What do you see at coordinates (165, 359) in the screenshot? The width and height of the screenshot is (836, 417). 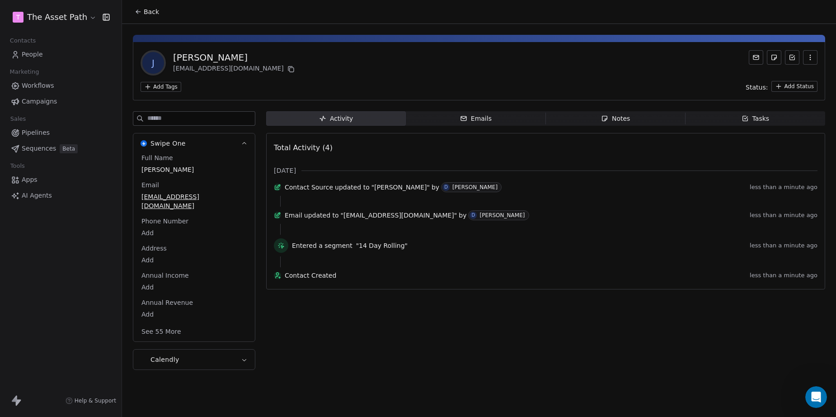 I see `span: Calendly` at bounding box center [165, 359].